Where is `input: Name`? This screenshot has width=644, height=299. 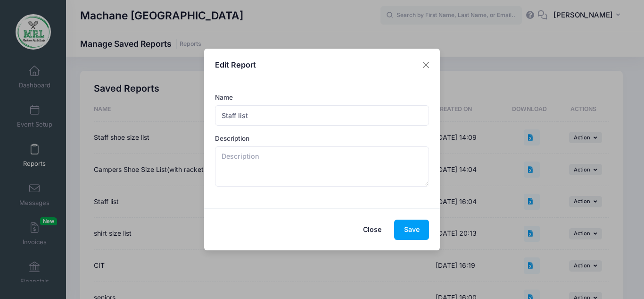 input: Name is located at coordinates (322, 115).